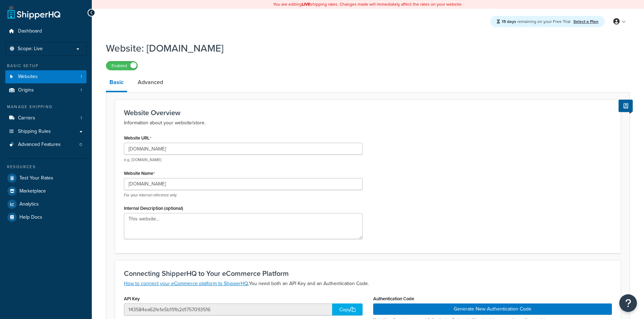 The width and height of the screenshot is (644, 319). I want to click on span: Dashboard, so click(30, 31).